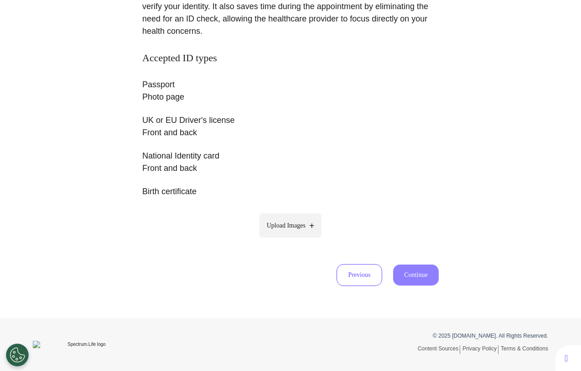 This screenshot has width=581, height=371. What do you see at coordinates (286, 225) in the screenshot?
I see `span: Upload Images` at bounding box center [286, 225].